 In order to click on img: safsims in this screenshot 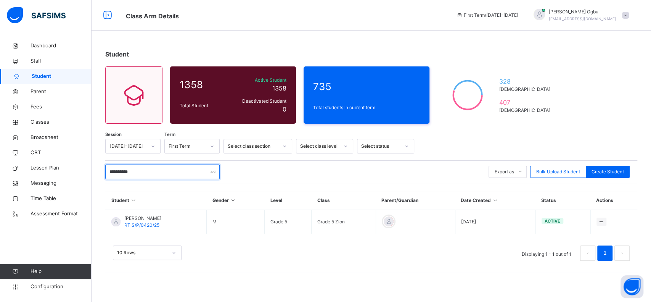, I will do `click(36, 15)`.